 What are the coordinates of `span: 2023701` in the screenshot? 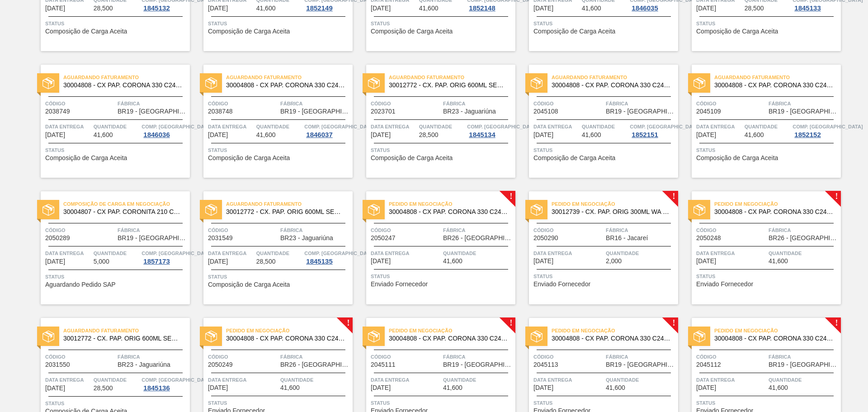 It's located at (383, 111).